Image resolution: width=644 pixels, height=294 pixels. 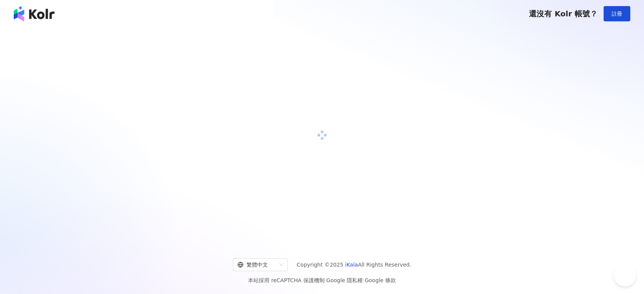 What do you see at coordinates (617, 14) in the screenshot?
I see `button: 註冊` at bounding box center [617, 14].